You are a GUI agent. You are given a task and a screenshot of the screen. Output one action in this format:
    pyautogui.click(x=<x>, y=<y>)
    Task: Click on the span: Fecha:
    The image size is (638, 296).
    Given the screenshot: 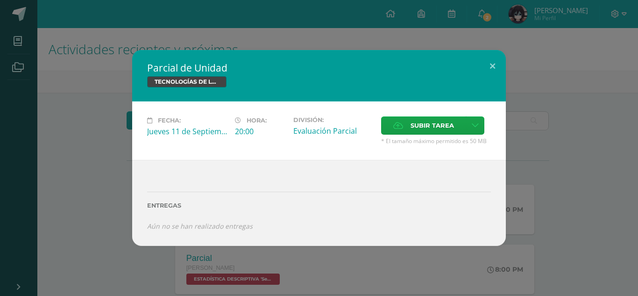 What is the action you would take?
    pyautogui.click(x=169, y=120)
    